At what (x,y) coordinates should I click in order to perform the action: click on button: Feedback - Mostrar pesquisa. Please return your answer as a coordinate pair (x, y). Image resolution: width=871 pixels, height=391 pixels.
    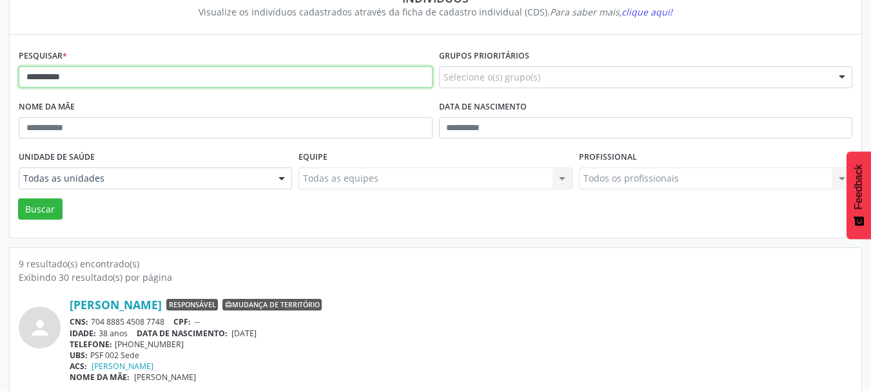
    Looking at the image, I should click on (858, 195).